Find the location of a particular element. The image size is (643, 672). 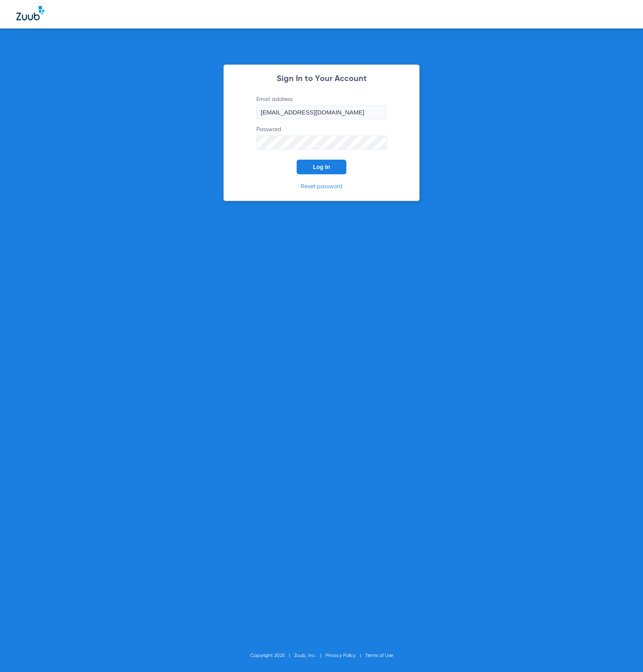

input: Email address is located at coordinates (321, 113).